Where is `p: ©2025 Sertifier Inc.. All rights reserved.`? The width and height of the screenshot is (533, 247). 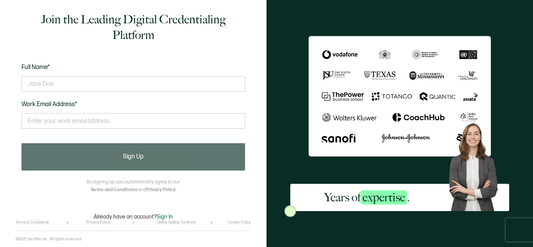 p: ©2025 Sertifier Inc.. All rights reserved. is located at coordinates (49, 239).